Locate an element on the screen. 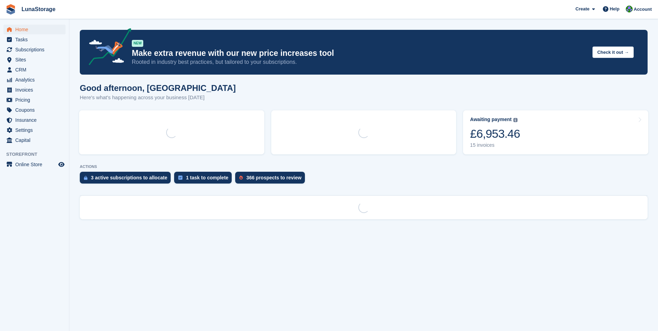 Image resolution: width=658 pixels, height=331 pixels. span: Storefront is located at coordinates (37, 154).